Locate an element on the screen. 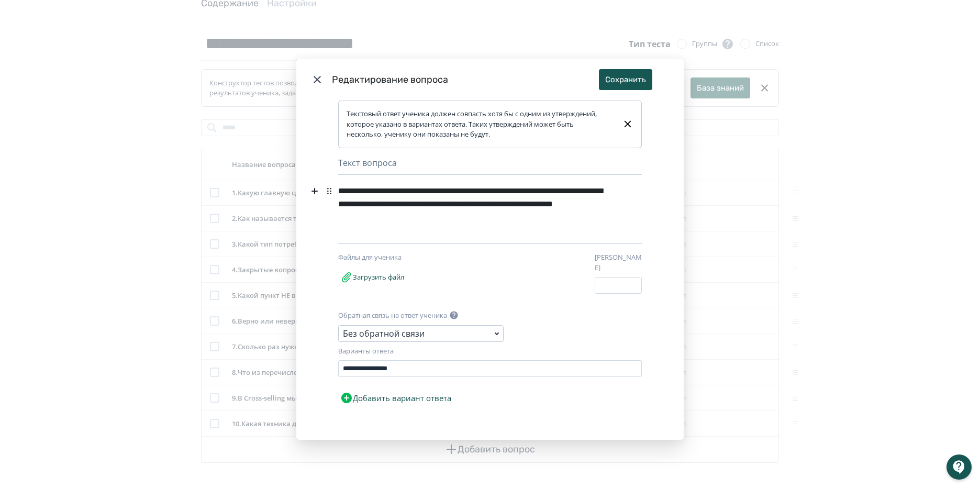 The height and width of the screenshot is (488, 980). div: Редактирование вопроса is located at coordinates (465, 79).